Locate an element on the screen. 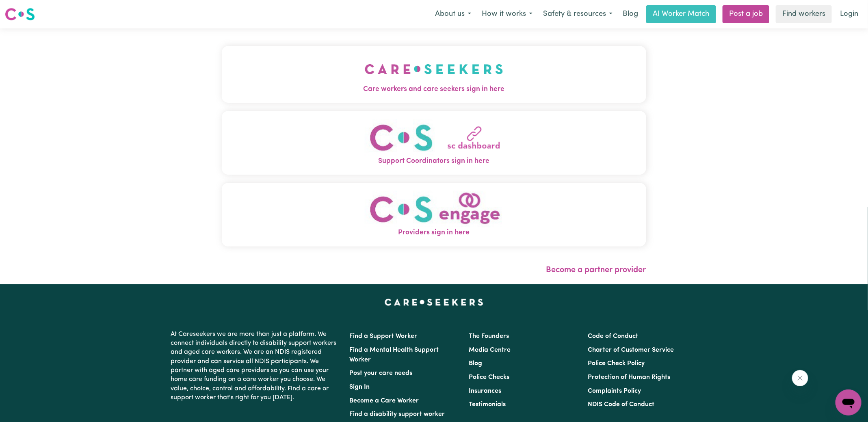 The width and height of the screenshot is (868, 422). span: Support Coordinators sign in here is located at coordinates (433, 162).